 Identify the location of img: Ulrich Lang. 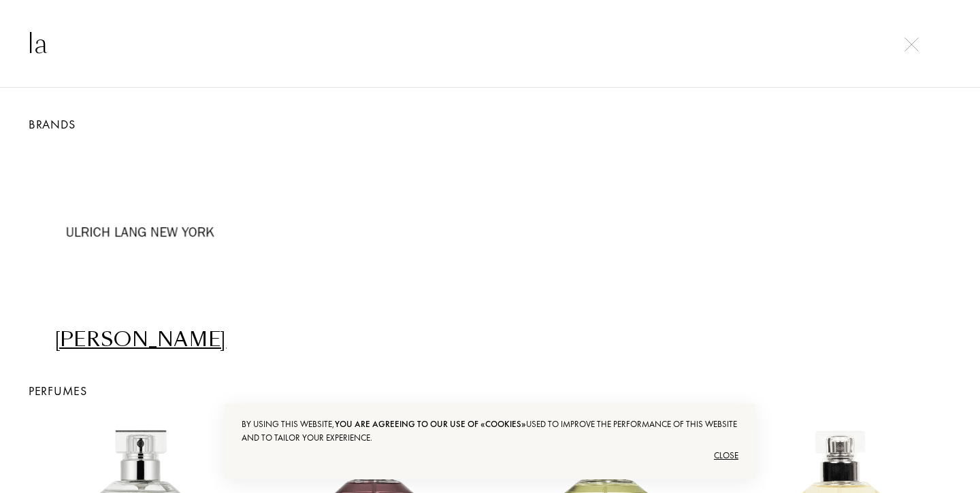
(140, 231).